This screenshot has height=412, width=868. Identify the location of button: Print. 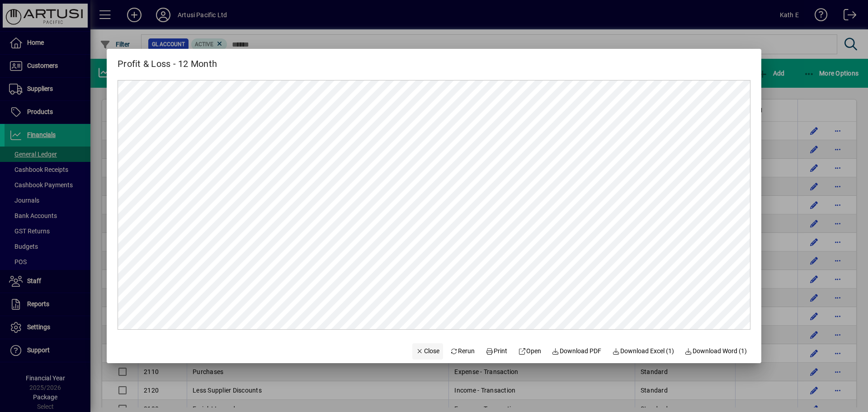
(497, 351).